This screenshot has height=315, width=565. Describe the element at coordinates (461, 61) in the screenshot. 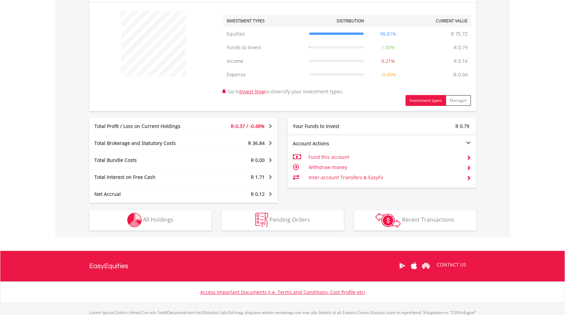

I see `td: R 0.16` at that location.